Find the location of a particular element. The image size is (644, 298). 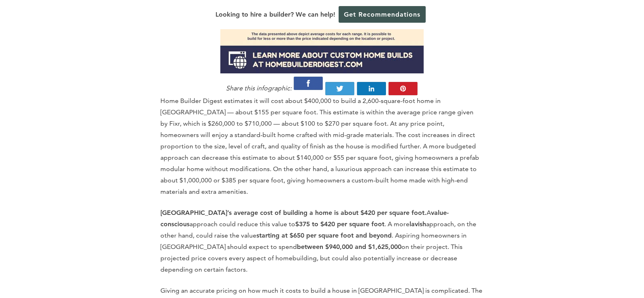

img: Twitter-Share-Icon.png is located at coordinates (340, 88).